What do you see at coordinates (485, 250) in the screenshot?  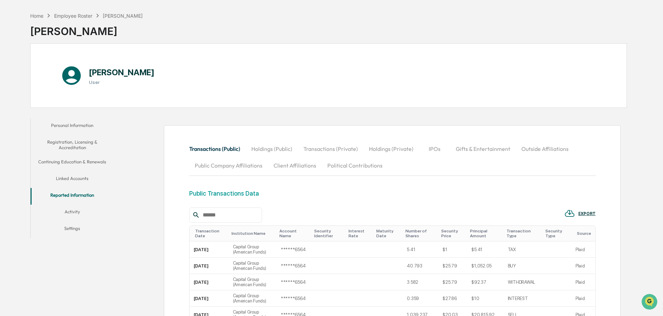 I see `td: $5.41` at bounding box center [485, 250].